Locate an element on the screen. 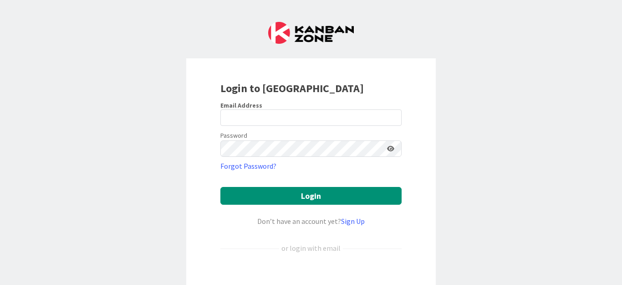 The height and width of the screenshot is (285, 622). button: Login is located at coordinates (311, 195).